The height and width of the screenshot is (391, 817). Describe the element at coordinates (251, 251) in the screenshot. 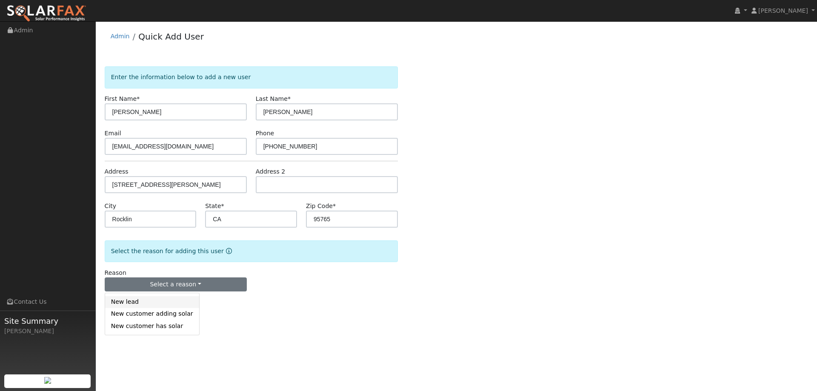

I see `div: Select the reason for adding this user` at that location.